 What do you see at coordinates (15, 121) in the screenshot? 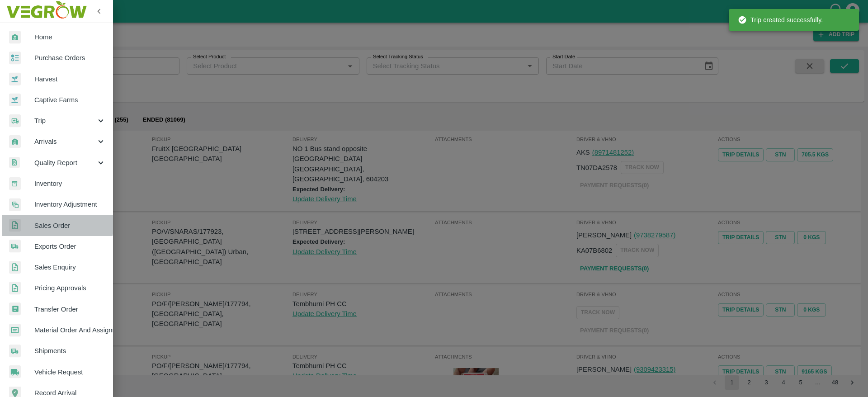
I see `img: delivery` at bounding box center [15, 121].